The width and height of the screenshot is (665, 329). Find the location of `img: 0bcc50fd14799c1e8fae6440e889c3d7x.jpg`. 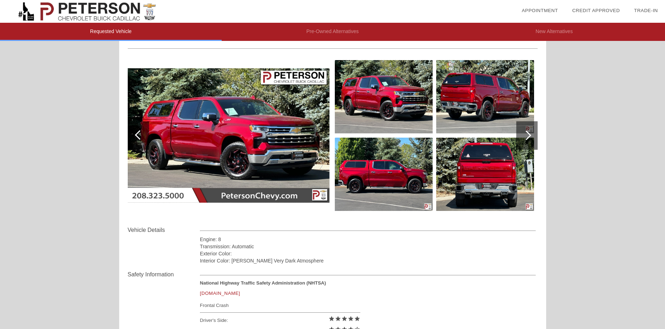

img: 0bcc50fd14799c1e8fae6440e889c3d7x.jpg is located at coordinates (383, 97).